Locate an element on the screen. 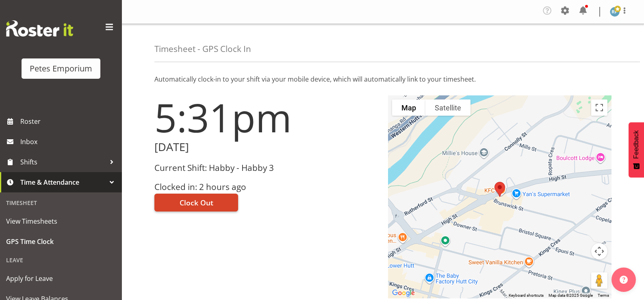 The width and height of the screenshot is (644, 300). button: Feedback - Show survey is located at coordinates (636, 150).